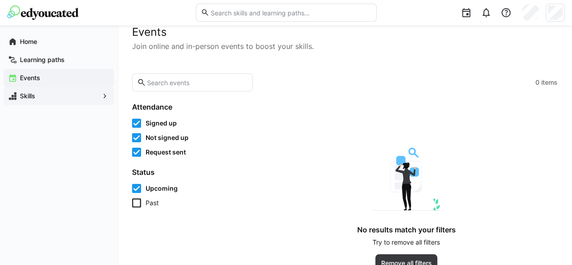 This screenshot has height=265, width=572. I want to click on input: Search skills and learning paths…, so click(291, 13).